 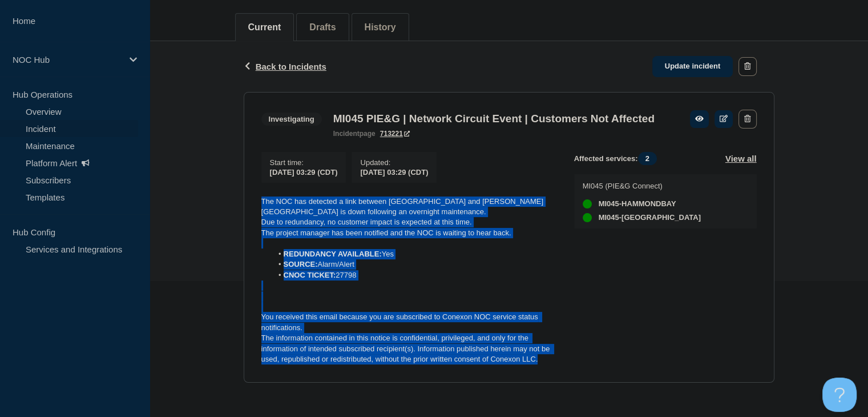 What do you see at coordinates (301, 264) in the screenshot?
I see `strong: SOURCE:` at bounding box center [301, 264].